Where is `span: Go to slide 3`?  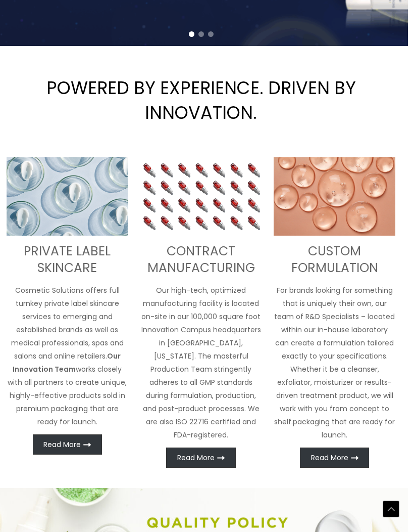 span: Go to slide 3 is located at coordinates (211, 34).